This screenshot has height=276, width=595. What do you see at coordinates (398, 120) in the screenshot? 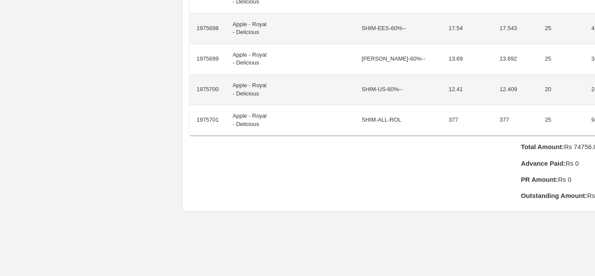
I see `td: SHIM-ALL-ROL` at bounding box center [398, 120].